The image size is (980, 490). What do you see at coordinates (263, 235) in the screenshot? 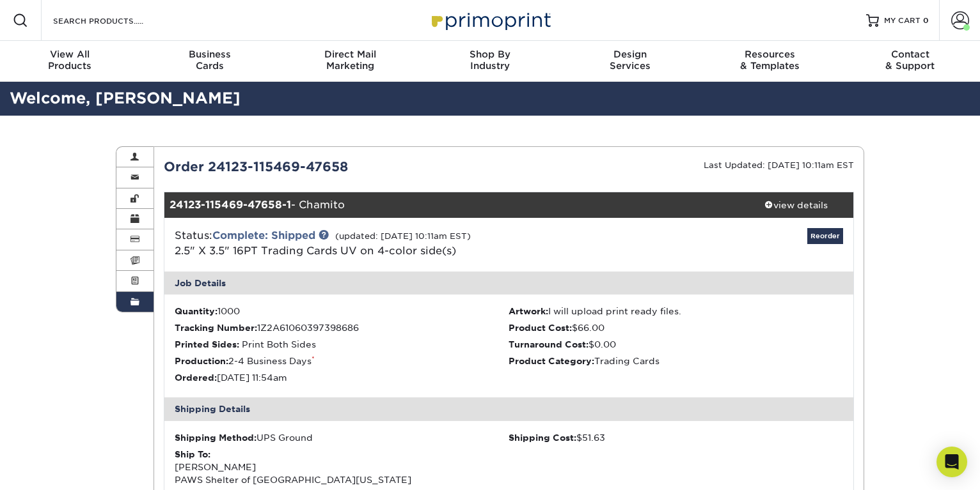
I see `a: Complete: Shipped` at bounding box center [263, 235].